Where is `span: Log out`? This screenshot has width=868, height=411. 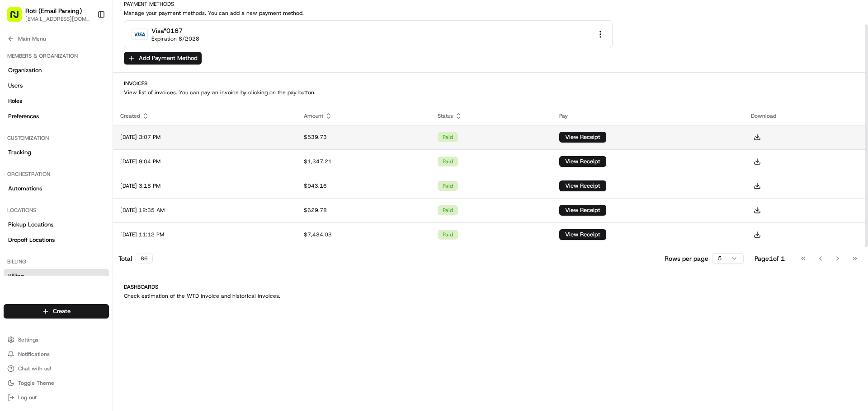
span: Log out is located at coordinates (27, 398).